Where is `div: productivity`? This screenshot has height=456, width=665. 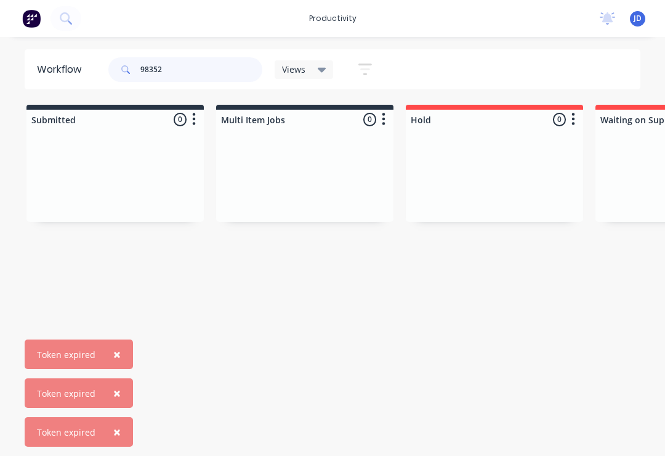 div: productivity is located at coordinates (333, 18).